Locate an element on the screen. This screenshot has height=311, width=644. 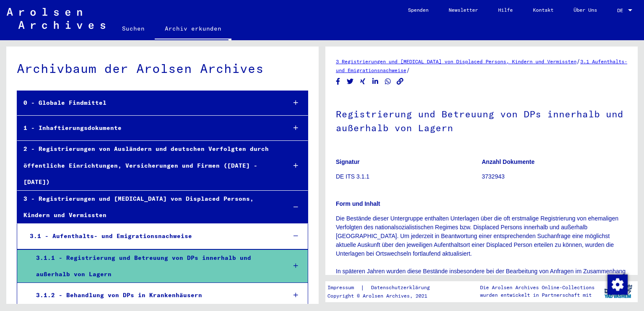
button: Share on Twitter is located at coordinates (350, 81).